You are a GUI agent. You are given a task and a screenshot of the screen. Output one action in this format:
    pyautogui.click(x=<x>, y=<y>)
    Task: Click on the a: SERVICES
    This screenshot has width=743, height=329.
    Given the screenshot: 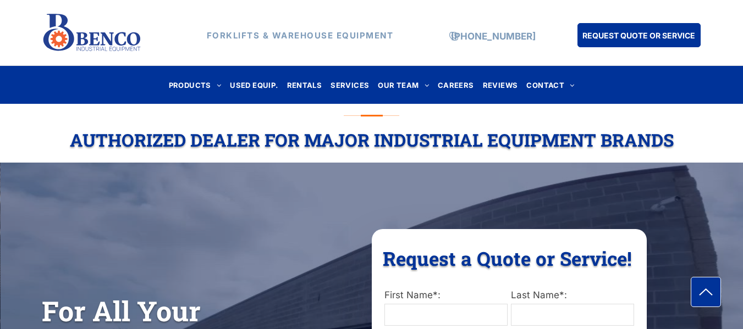 What is the action you would take?
    pyautogui.click(x=350, y=85)
    